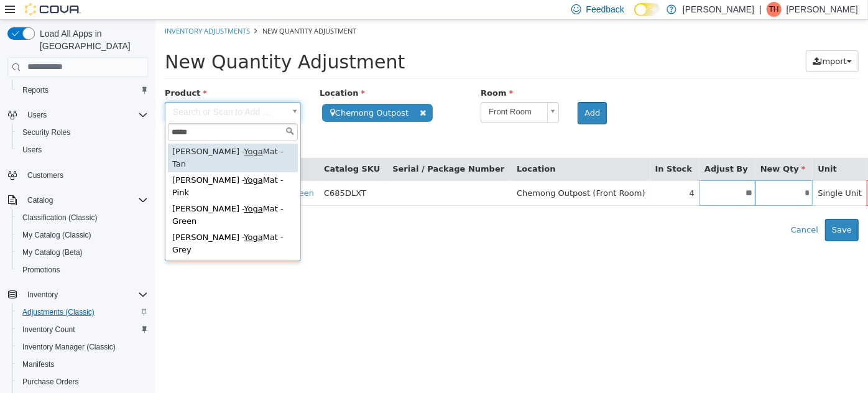  What do you see at coordinates (52, 253) in the screenshot?
I see `a: My Catalog (Beta)` at bounding box center [52, 253].